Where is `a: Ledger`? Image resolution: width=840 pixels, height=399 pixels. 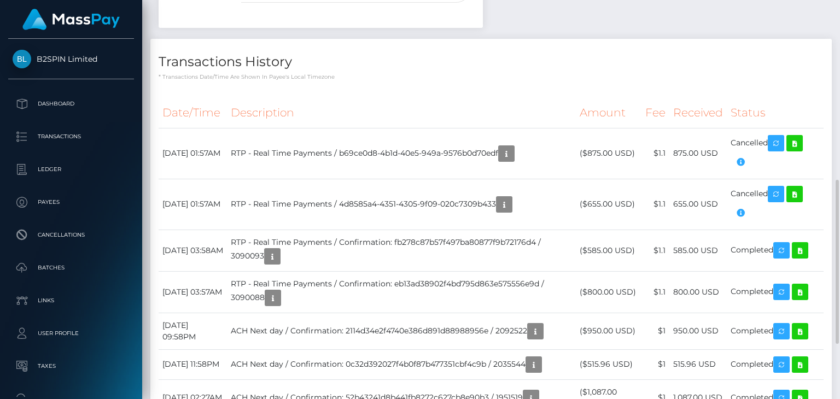
a: Ledger is located at coordinates (71, 169).